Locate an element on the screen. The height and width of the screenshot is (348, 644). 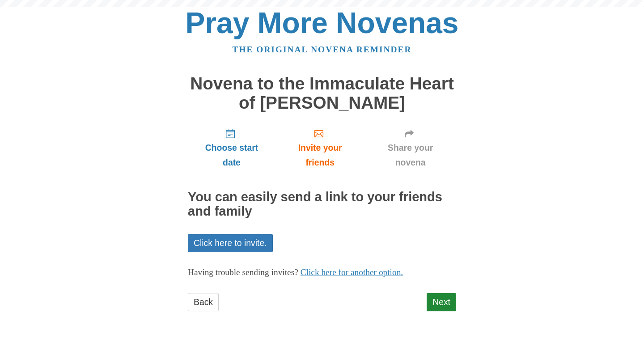
span: Invite your friends is located at coordinates (320, 155).